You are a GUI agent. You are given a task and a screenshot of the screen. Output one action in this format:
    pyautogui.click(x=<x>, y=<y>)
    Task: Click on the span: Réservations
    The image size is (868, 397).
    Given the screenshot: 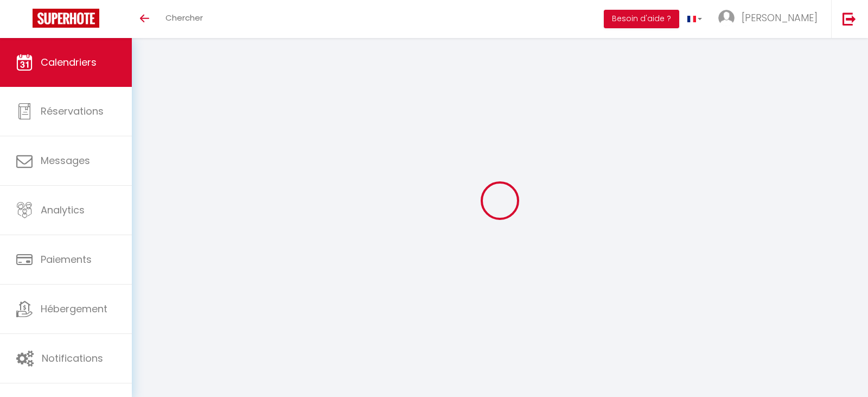 What is the action you would take?
    pyautogui.click(x=72, y=111)
    